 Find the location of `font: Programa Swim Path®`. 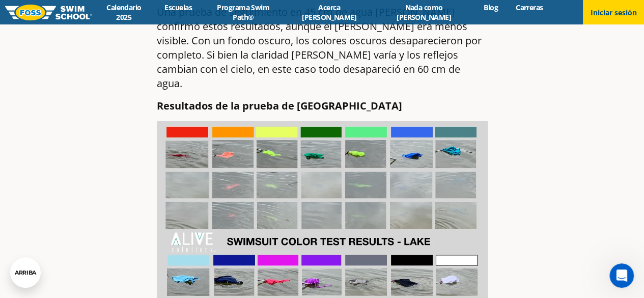

font: Programa Swim Path® is located at coordinates (242, 12).